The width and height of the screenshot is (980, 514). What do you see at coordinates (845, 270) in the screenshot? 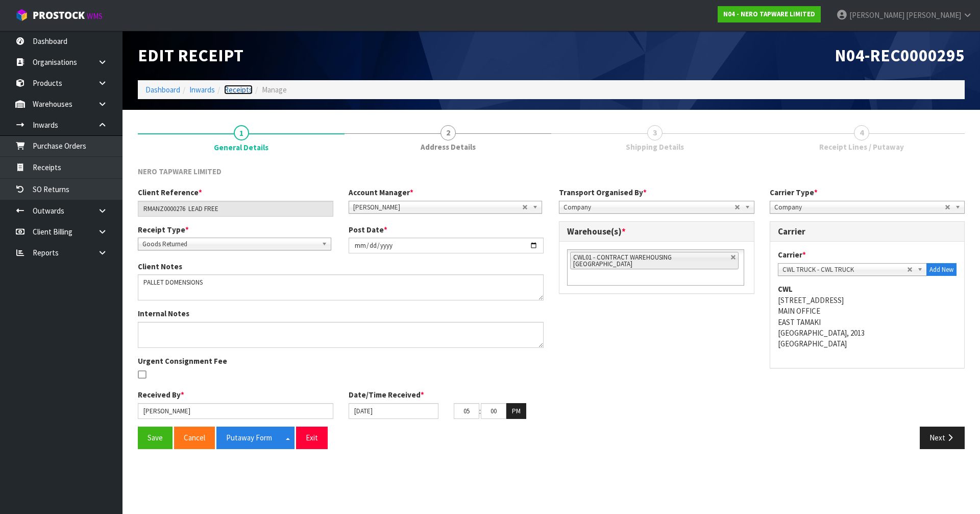
I see `span: CWL TRUCK - CWL TRUCK` at bounding box center [845, 270].